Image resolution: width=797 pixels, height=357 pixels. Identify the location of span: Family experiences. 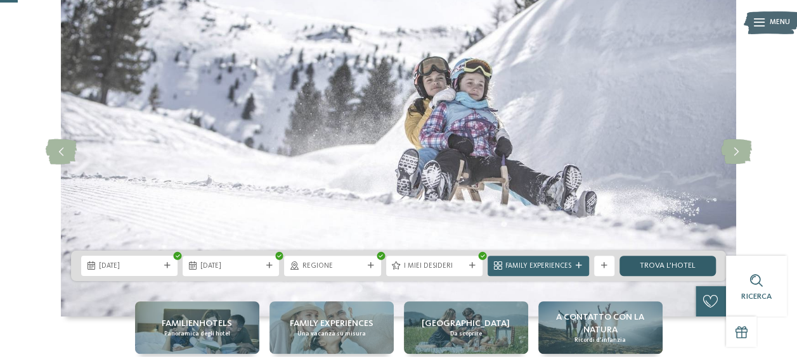
(331, 324).